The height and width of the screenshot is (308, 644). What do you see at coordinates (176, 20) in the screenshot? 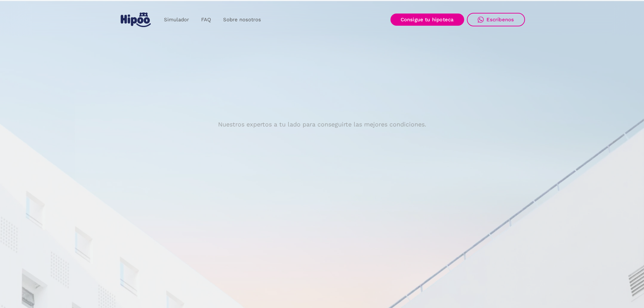
I see `a: Simulador` at bounding box center [176, 20].